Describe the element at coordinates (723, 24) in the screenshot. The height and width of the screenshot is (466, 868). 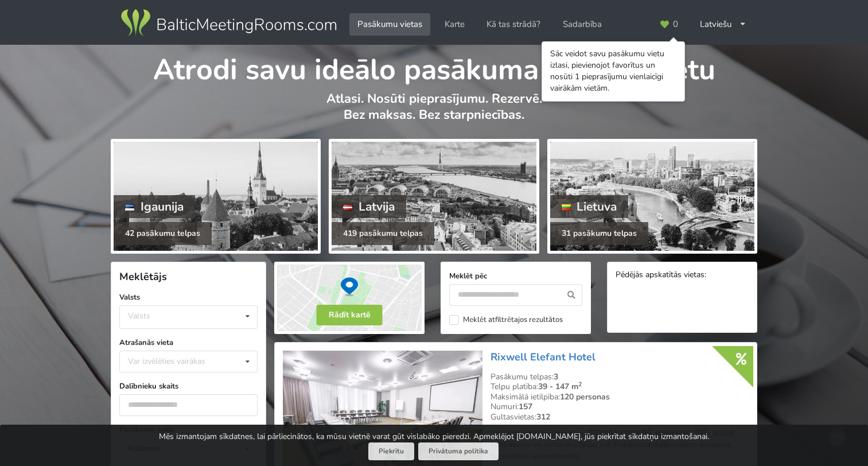
I see `div: Latviešu` at that location.